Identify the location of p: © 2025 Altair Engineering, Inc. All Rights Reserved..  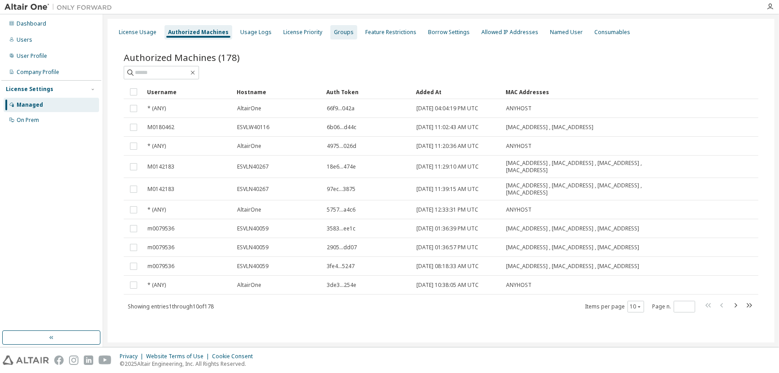
(189, 364).